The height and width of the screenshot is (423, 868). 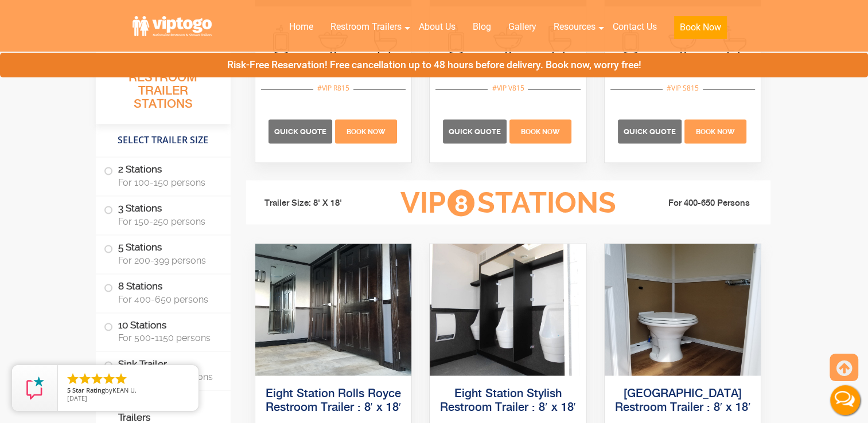 I want to click on span: 5, so click(x=69, y=390).